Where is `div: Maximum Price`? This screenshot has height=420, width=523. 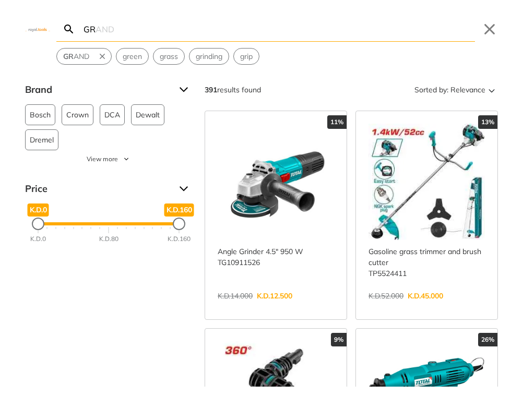
div: Maximum Price is located at coordinates (179, 224).